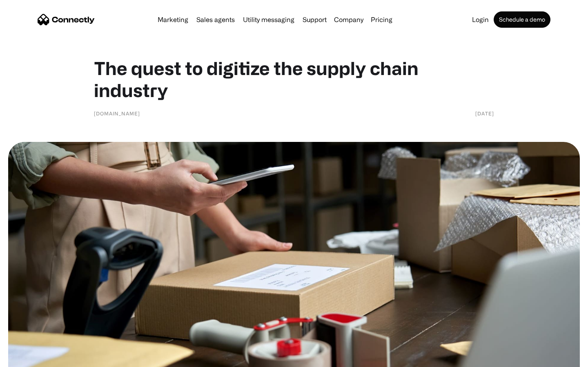  I want to click on h1: The quest to digitize the supply chain industry, so click(294, 79).